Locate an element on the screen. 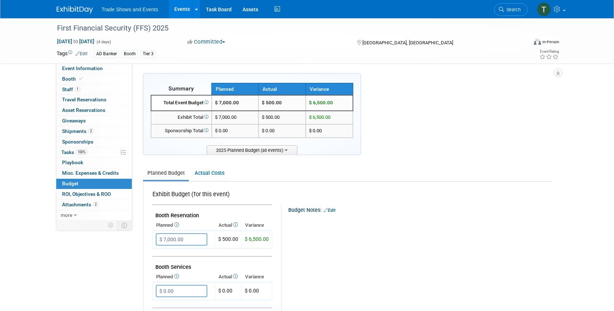 Image resolution: width=614 pixels, height=311 pixels. td: Booth Services is located at coordinates (212, 264).